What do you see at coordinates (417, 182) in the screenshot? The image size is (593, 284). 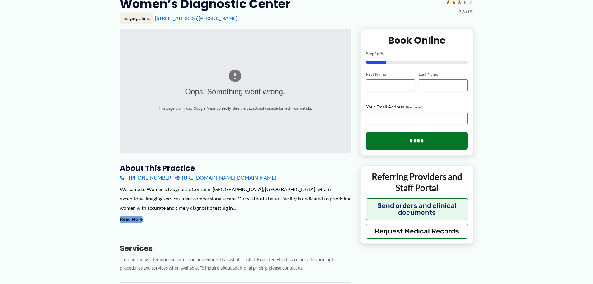 I see `p: Referring Providers and Staff Portal` at bounding box center [417, 182].